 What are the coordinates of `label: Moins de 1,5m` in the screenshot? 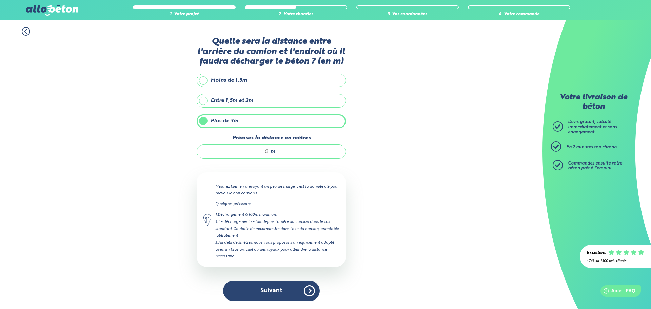 It's located at (271, 80).